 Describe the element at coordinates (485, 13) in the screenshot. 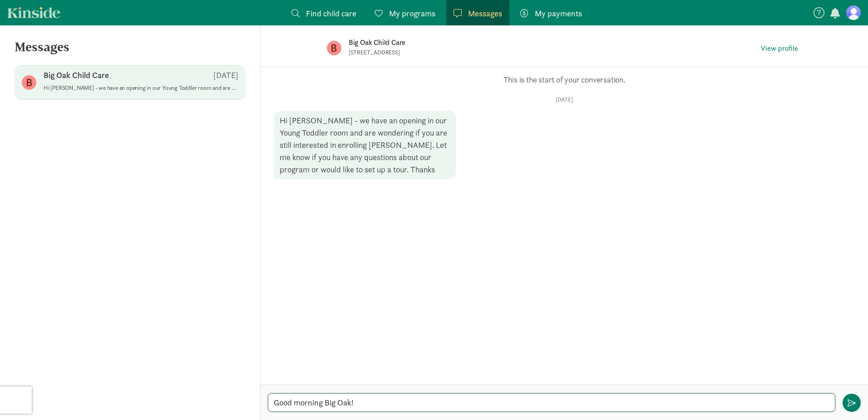

I see `span: Messages` at that location.